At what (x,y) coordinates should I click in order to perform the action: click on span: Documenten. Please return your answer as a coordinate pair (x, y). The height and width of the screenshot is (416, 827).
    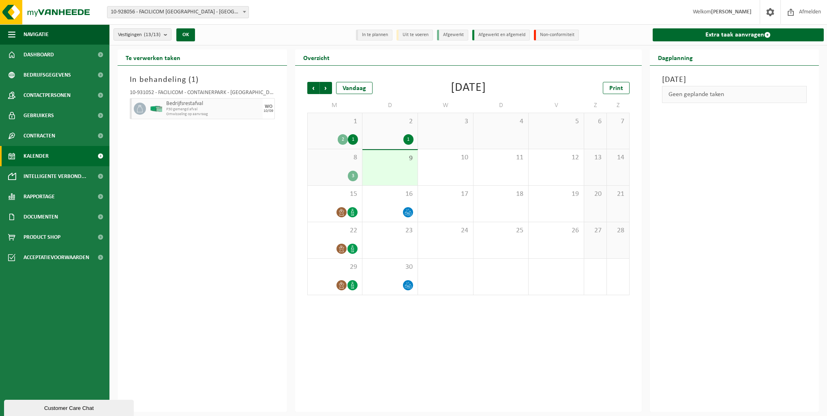
    Looking at the image, I should click on (41, 217).